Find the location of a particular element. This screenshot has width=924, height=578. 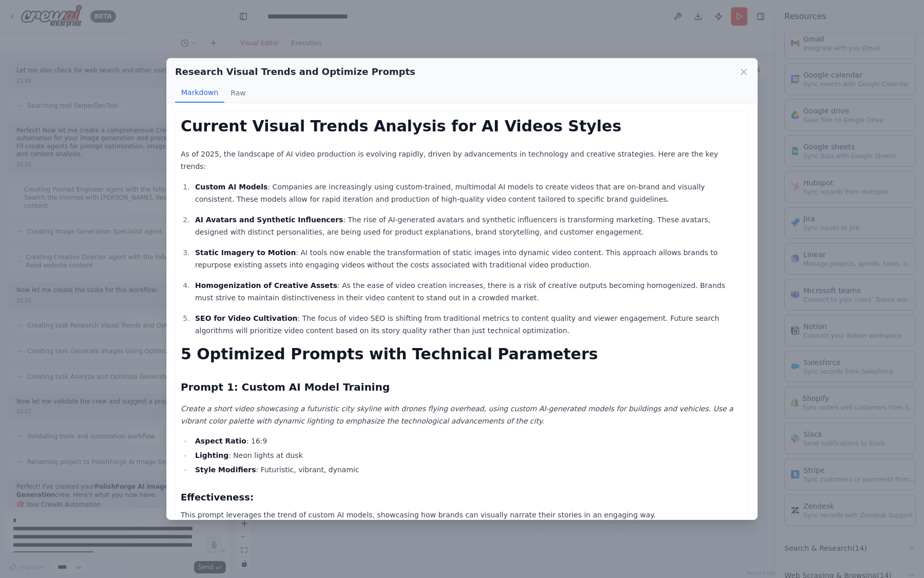

p: As of 2025, the landscape of AI video production is evolving rapidly, driven by advancements in t... is located at coordinates (462, 160).